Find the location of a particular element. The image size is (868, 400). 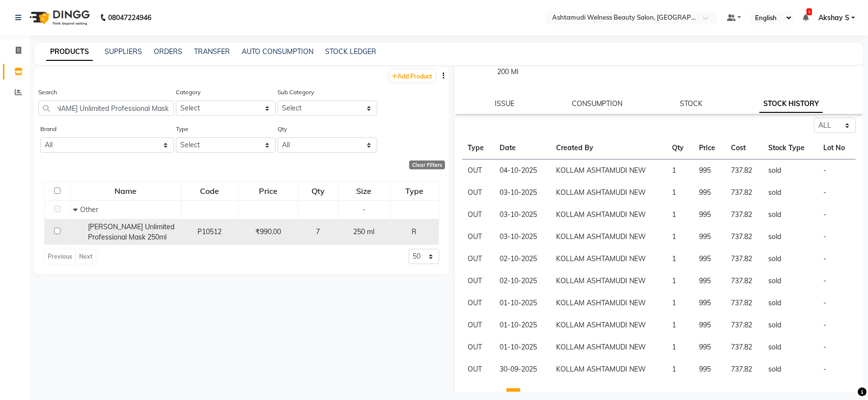

span: ₹990.00 is located at coordinates (268, 231).